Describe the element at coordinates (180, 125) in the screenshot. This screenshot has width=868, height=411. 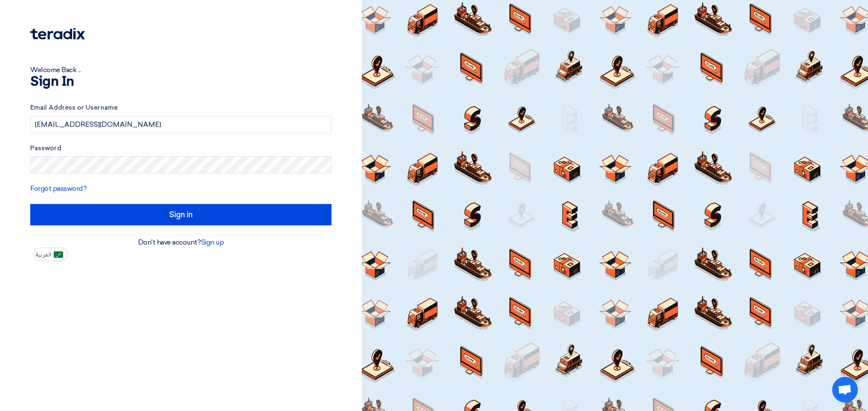
I see `input: Enter your business email or username` at that location.